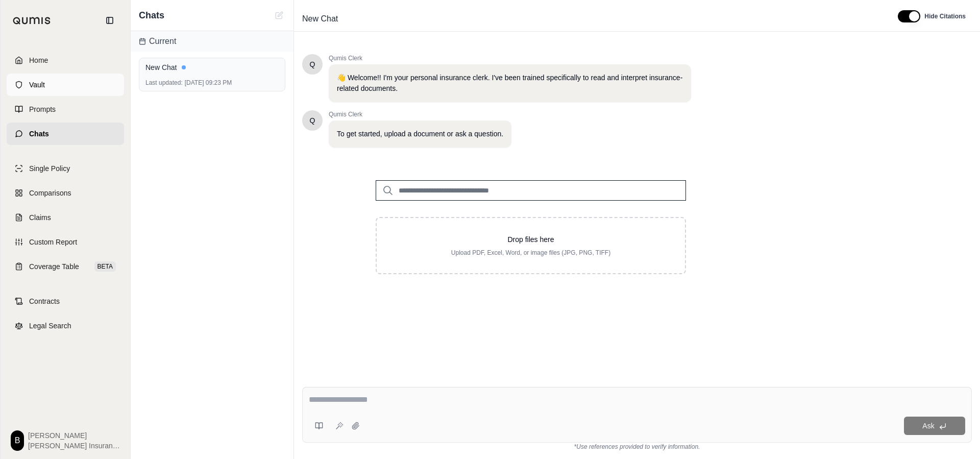 This screenshot has height=459, width=980. I want to click on span: Last updated:, so click(164, 83).